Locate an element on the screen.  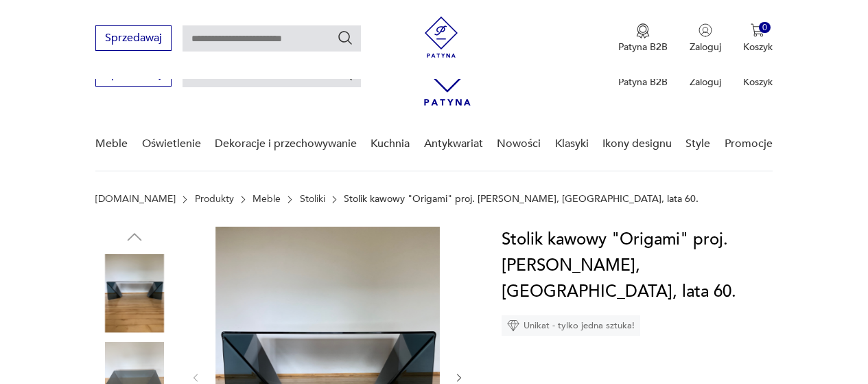
div: 0 is located at coordinates (764, 27).